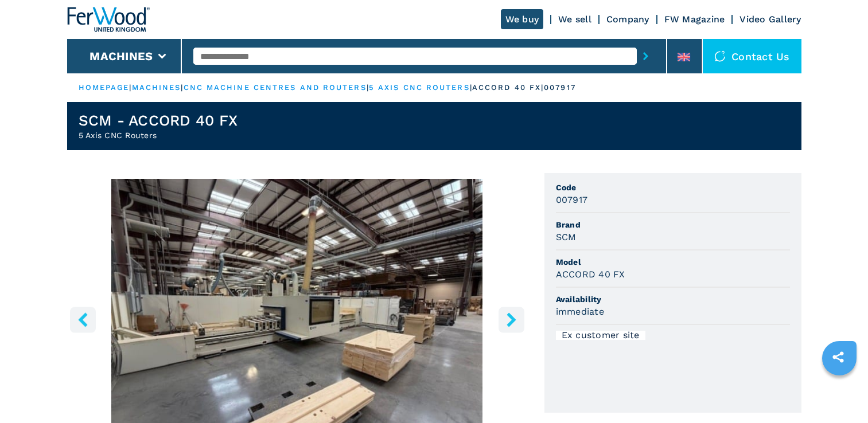 This screenshot has height=423, width=868. Describe the element at coordinates (522, 19) in the screenshot. I see `a: We buy` at that location.